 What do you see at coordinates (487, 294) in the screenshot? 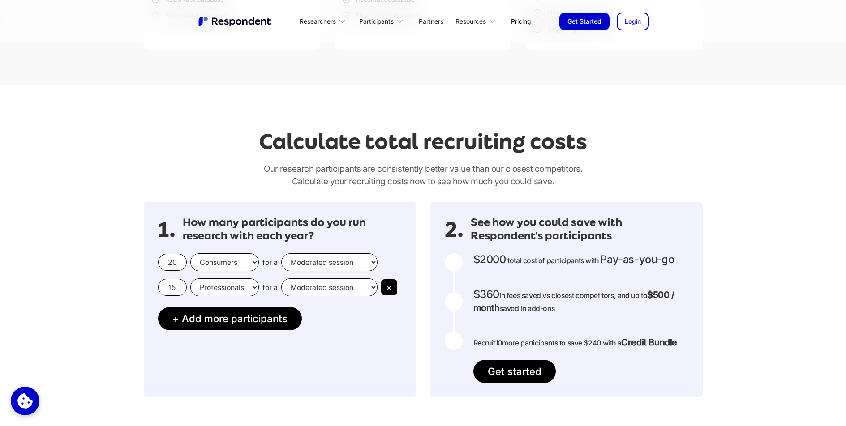
I see `span: $360` at bounding box center [487, 294].